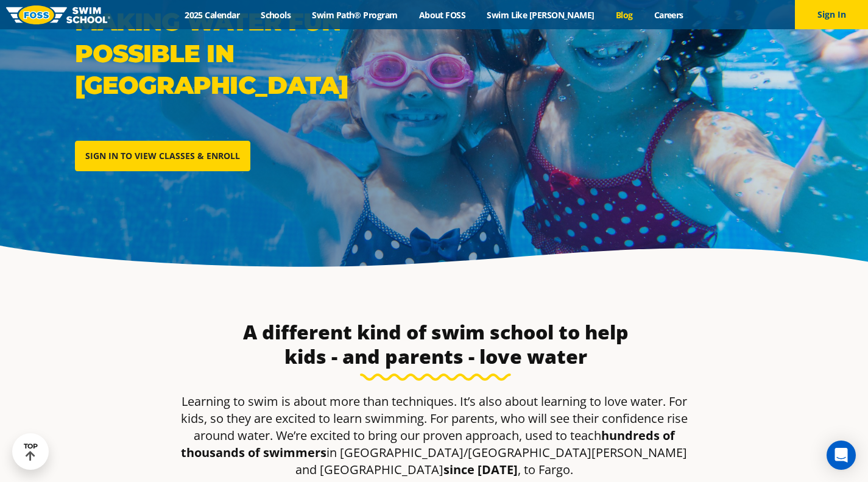 The width and height of the screenshot is (868, 482). I want to click on a: Blog, so click(624, 15).